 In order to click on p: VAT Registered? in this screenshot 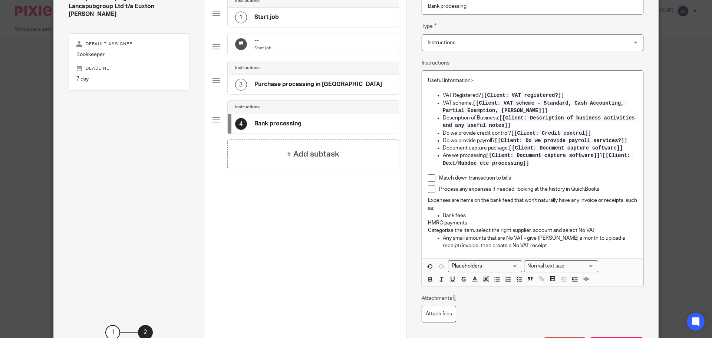, I will do `click(540, 95)`.